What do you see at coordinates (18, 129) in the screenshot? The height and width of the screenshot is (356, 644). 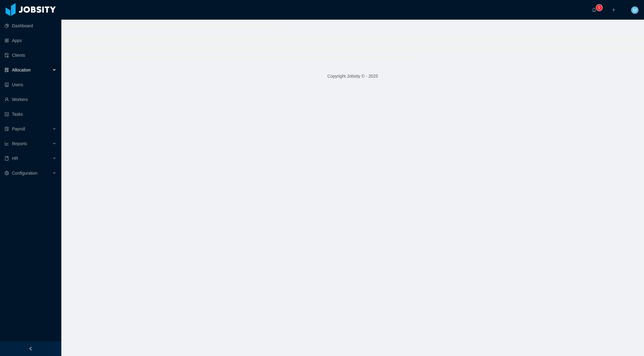 I see `span: Payroll` at bounding box center [18, 129].